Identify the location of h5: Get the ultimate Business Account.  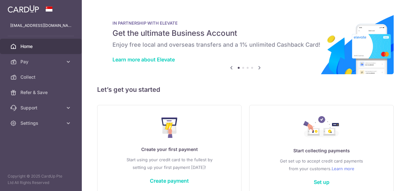
(245, 33).